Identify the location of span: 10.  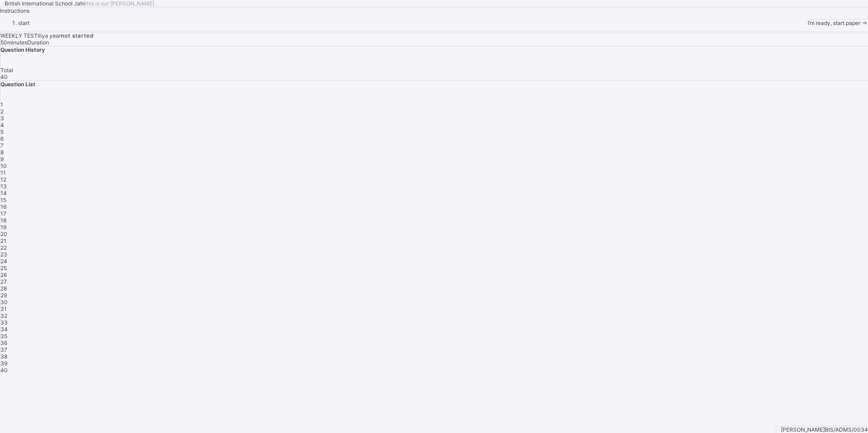
(4, 166).